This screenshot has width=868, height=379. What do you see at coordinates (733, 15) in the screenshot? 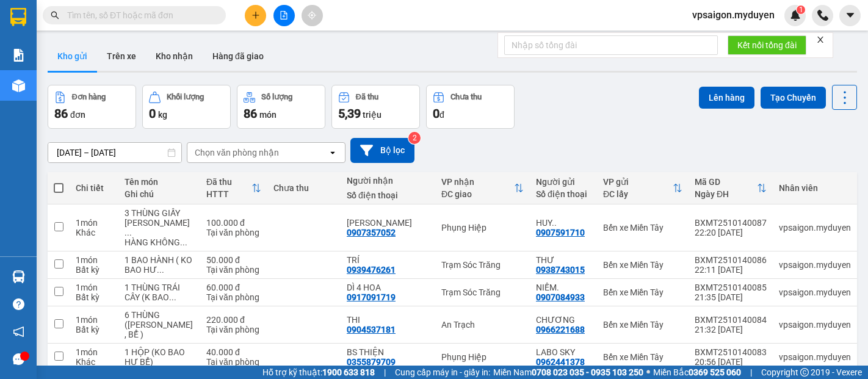
I see `span: vpsaigon.myduyen` at bounding box center [733, 15].